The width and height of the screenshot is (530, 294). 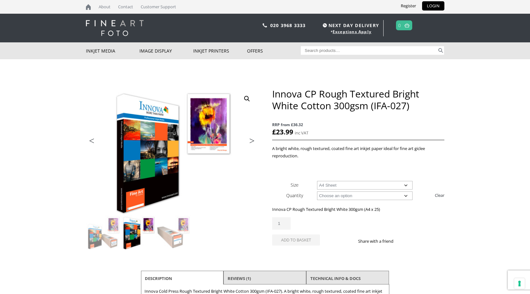 What do you see at coordinates (352, 31) in the screenshot?
I see `a: Exceptions Apply` at bounding box center [352, 31].